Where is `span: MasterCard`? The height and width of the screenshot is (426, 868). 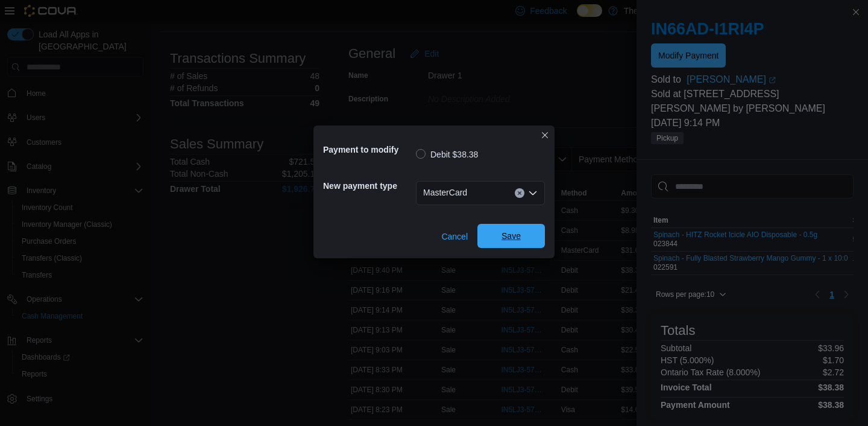 span: MasterCard is located at coordinates (445, 192).